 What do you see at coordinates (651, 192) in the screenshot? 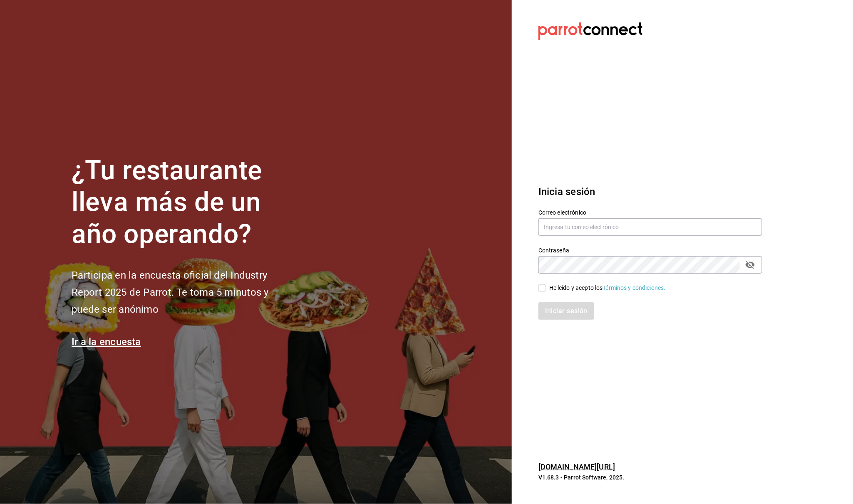
I see `h3: Inicia sesión` at bounding box center [651, 192].